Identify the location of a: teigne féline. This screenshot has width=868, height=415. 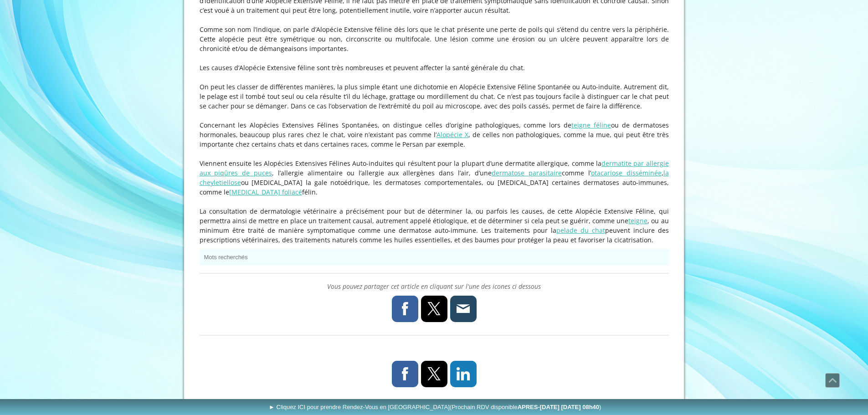
(592, 125).